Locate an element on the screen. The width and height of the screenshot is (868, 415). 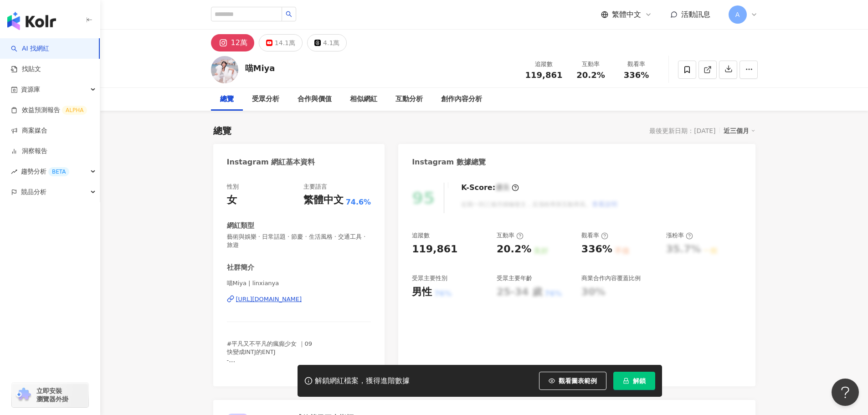
img: KOL Avatar is located at coordinates (224, 70).